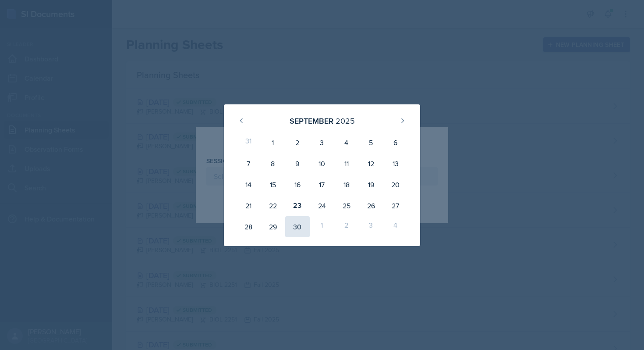 Image resolution: width=644 pixels, height=350 pixels. What do you see at coordinates (312, 121) in the screenshot?
I see `div: September` at bounding box center [312, 121].